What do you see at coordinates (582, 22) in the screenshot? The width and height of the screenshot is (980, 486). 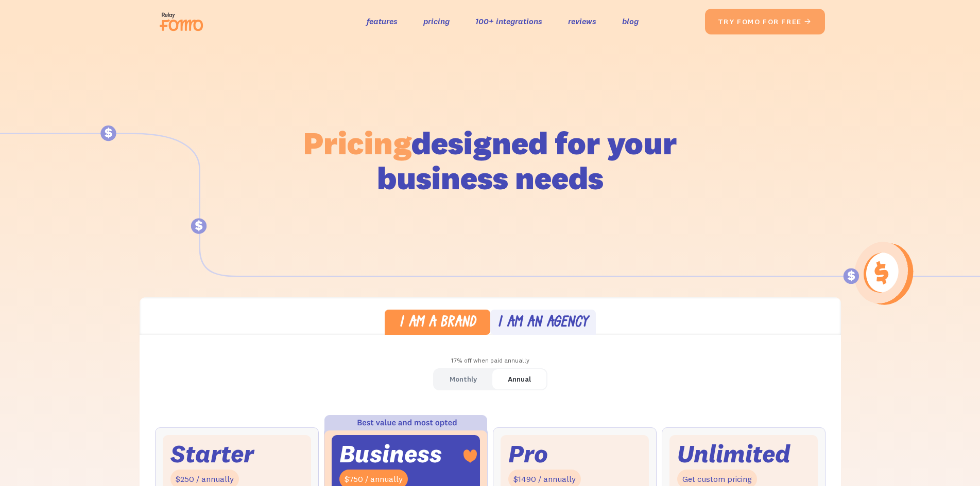 I see `a: reviews` at bounding box center [582, 22].